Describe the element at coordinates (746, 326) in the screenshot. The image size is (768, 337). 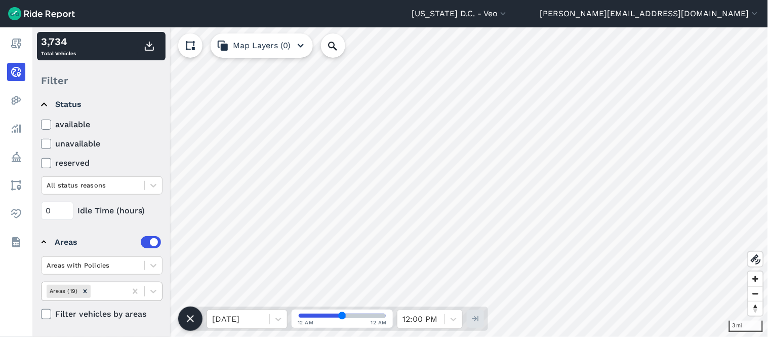
I see `div: 3 mi` at that location.